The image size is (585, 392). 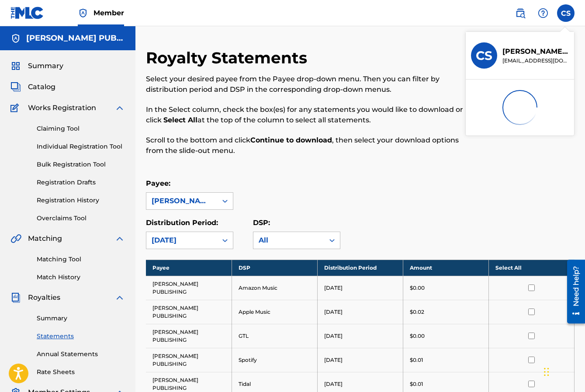 What do you see at coordinates (109, 13) in the screenshot?
I see `span: Member` at bounding box center [109, 13].